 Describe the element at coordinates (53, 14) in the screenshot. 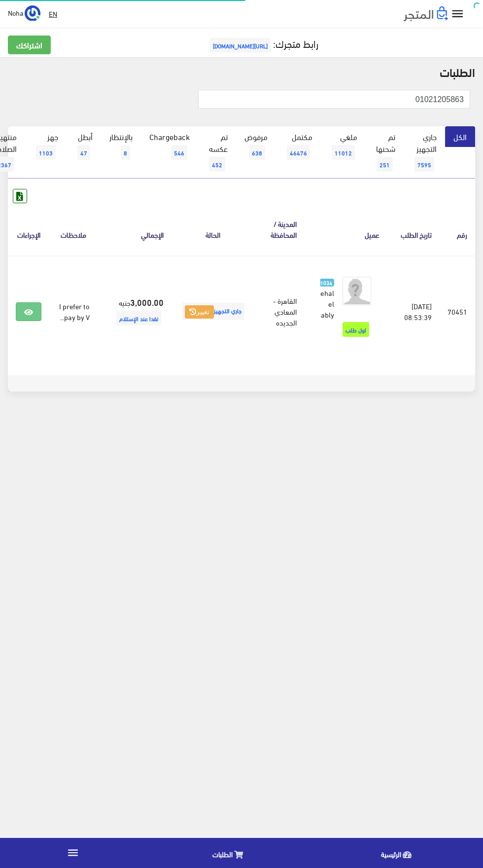

I see `a: EN` at that location.